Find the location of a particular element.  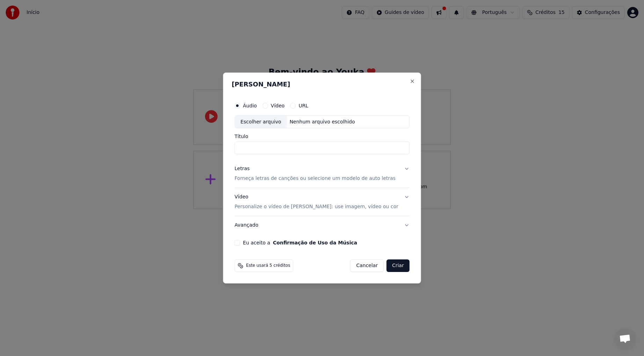

button: Eu aceito a is located at coordinates (315, 243).